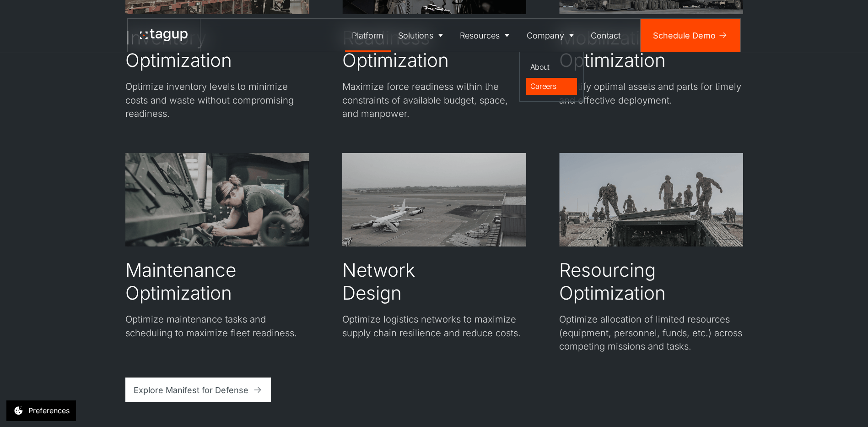  What do you see at coordinates (367, 35) in the screenshot?
I see `div: Platform` at bounding box center [367, 35].